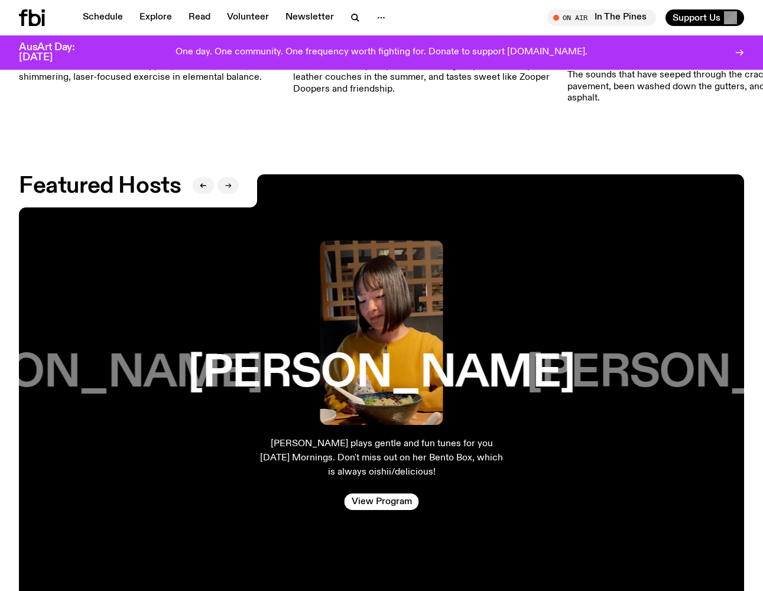  What do you see at coordinates (704, 18) in the screenshot?
I see `button: Support Us` at bounding box center [704, 18].